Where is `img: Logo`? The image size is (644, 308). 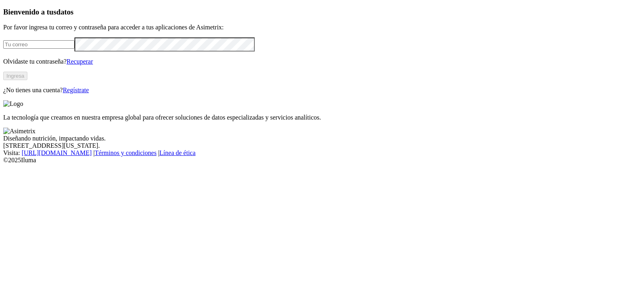 img: Logo is located at coordinates (13, 104).